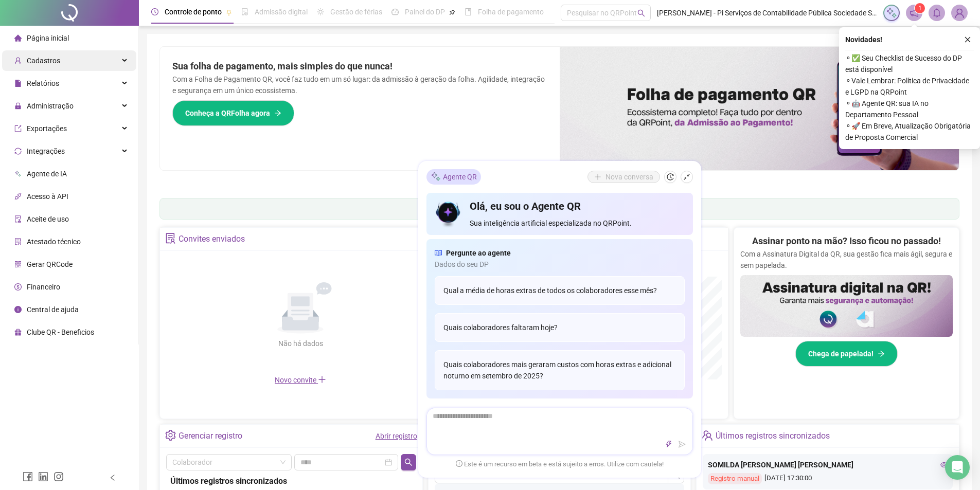  Describe the element at coordinates (18, 332) in the screenshot. I see `span: gift` at that location.